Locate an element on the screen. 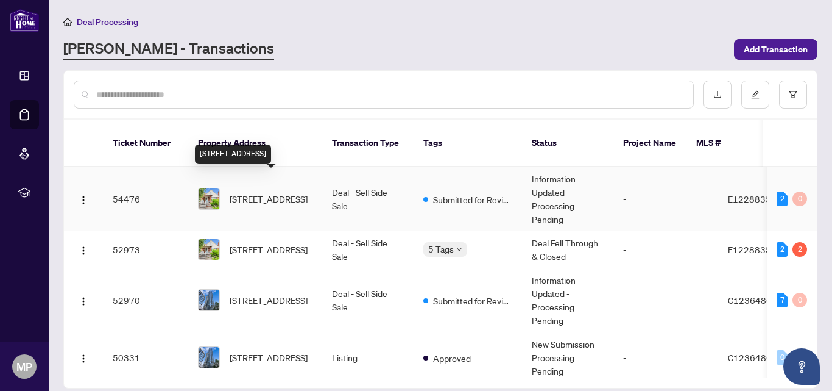  span: download is located at coordinates (718, 94).